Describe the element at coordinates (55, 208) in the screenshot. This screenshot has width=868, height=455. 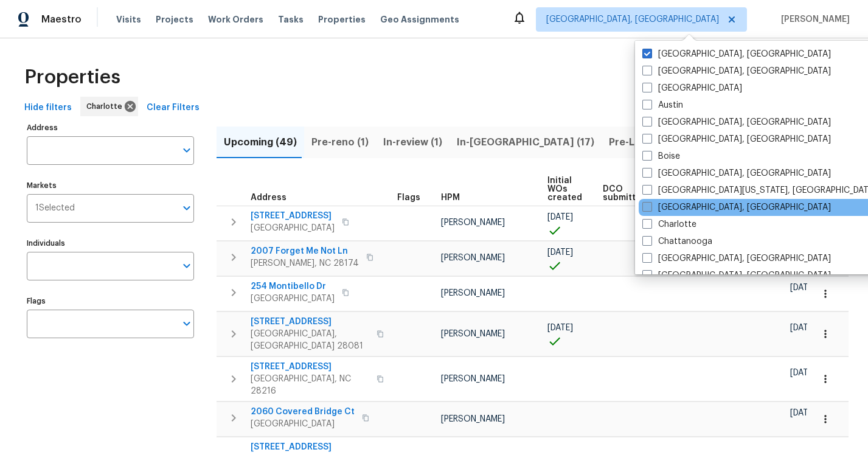
I see `span: 1 Selected` at that location.